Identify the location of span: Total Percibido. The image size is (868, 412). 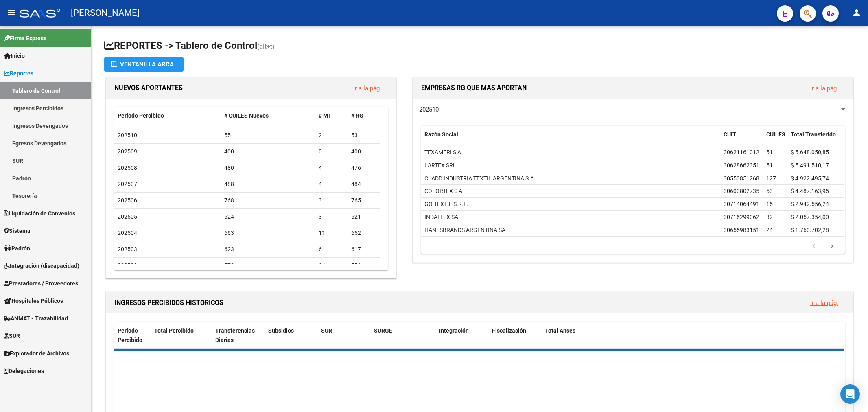
(174, 331).